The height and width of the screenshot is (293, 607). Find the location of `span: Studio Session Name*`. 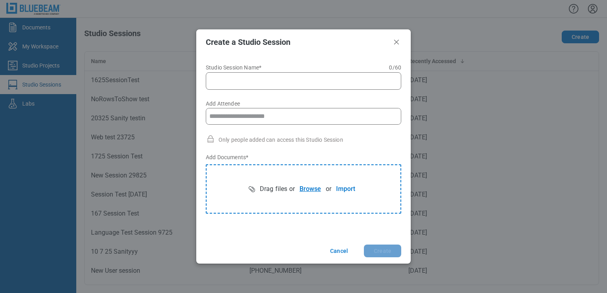

span: Studio Session Name* is located at coordinates (234, 68).